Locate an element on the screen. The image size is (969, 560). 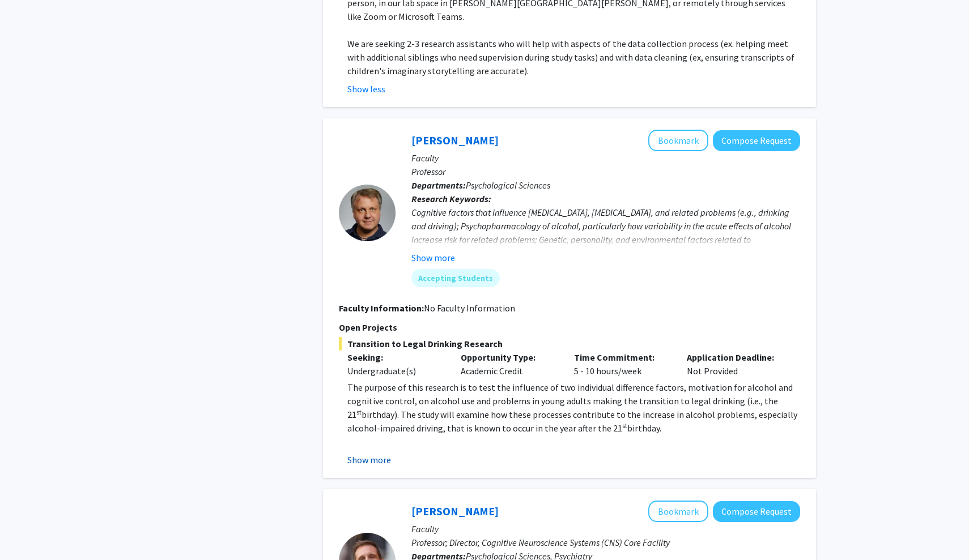
b: Research Keywords: is located at coordinates (451, 199).